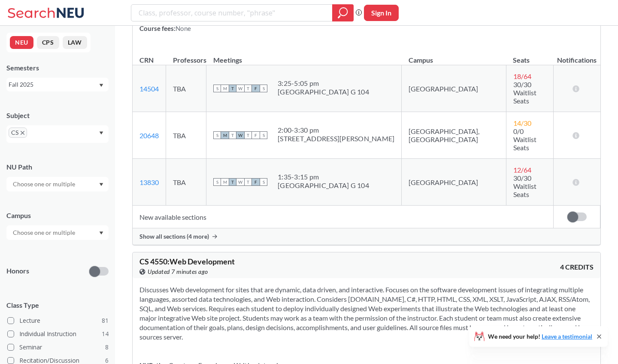 The height and width of the screenshot is (364, 618). What do you see at coordinates (57, 68) in the screenshot?
I see `div: Semesters` at bounding box center [57, 68].